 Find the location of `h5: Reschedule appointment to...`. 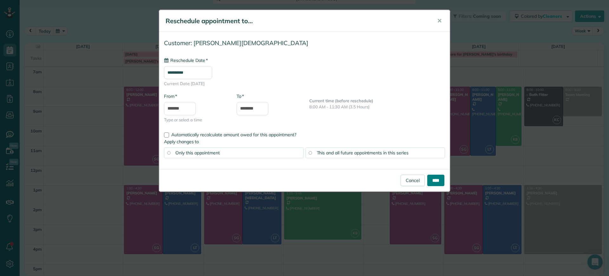

h5: Reschedule appointment to... is located at coordinates (297, 21).